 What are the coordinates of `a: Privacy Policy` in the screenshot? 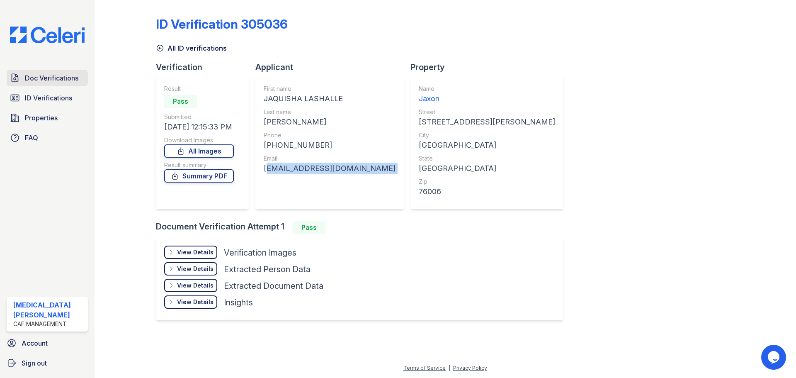 It's located at (470, 367).